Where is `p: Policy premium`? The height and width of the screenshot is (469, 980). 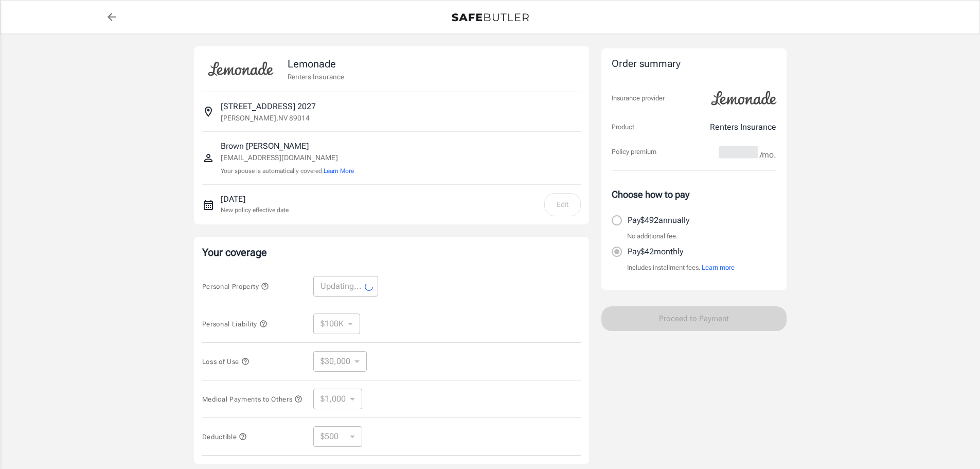
p: Policy premium is located at coordinates (634, 151).